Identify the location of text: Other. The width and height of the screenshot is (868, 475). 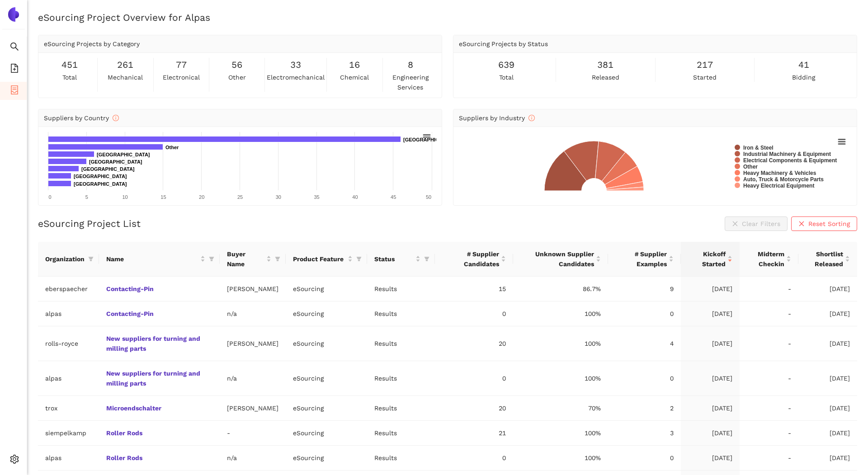
(750, 167).